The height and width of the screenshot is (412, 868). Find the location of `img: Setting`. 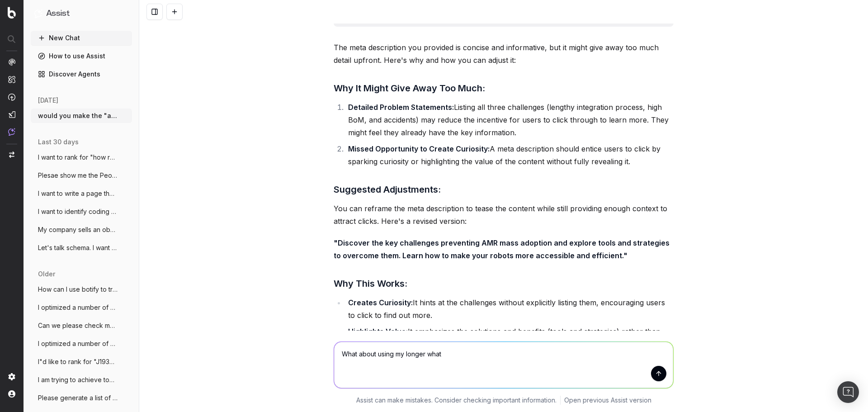

img: Setting is located at coordinates (12, 377).